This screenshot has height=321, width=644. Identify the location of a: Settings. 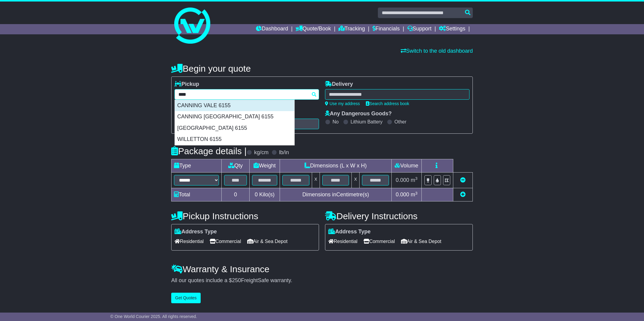
(452, 29).